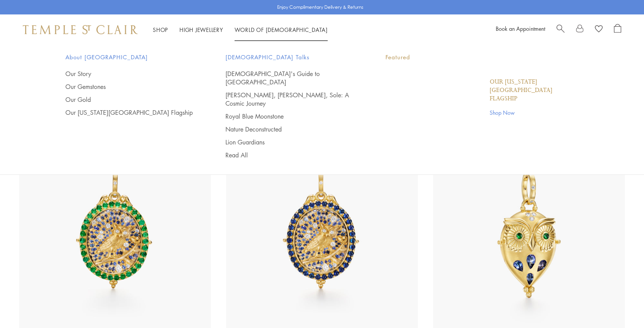  Describe the element at coordinates (201, 30) in the screenshot. I see `a: High JewelleryHigh Jewellery` at that location.